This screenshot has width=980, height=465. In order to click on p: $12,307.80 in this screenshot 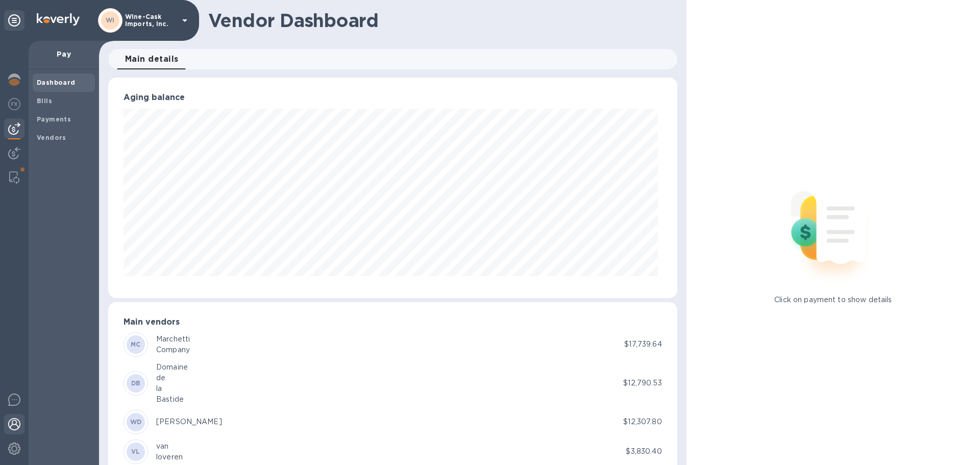, I will do `click(642, 421)`.